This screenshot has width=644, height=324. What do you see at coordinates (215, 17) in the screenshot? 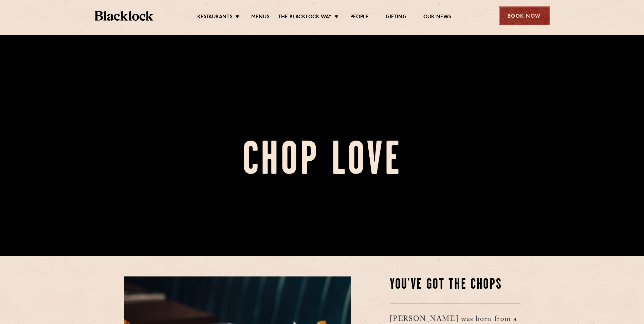
I see `a: Restaurants` at bounding box center [215, 17].